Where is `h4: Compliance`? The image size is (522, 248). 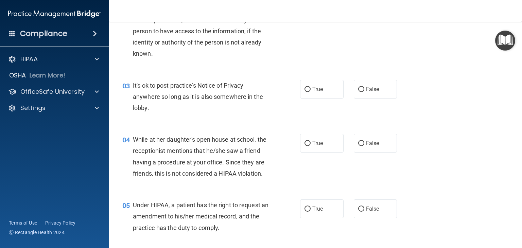
h4: Compliance is located at coordinates (43, 34).